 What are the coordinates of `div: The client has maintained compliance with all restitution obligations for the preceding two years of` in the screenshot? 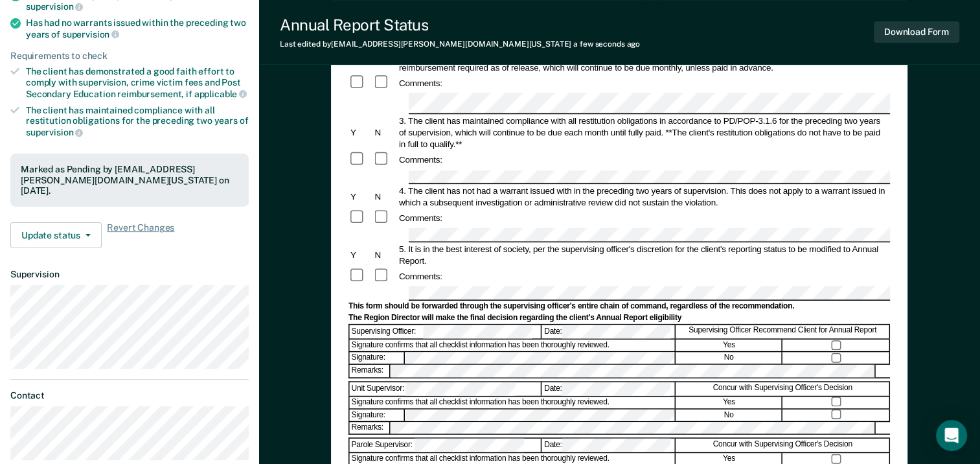 It's located at (137, 121).